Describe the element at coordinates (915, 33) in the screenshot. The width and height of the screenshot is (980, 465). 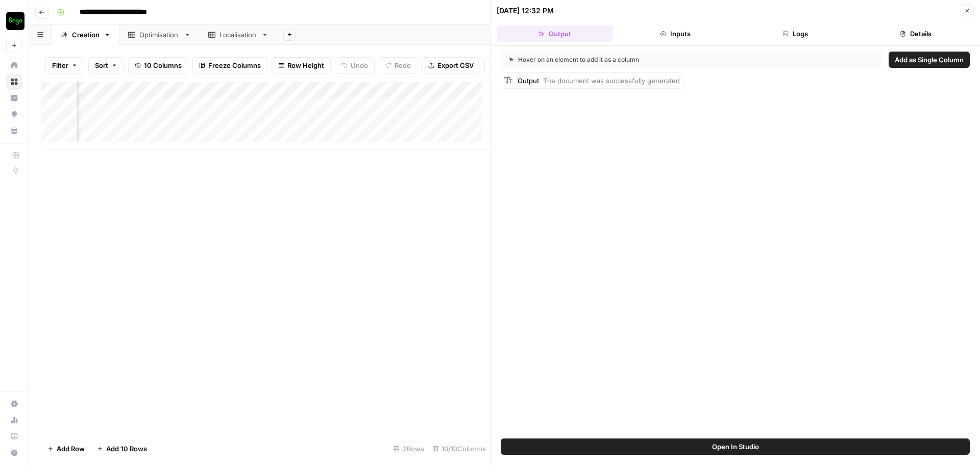
I see `button: Details` at that location.